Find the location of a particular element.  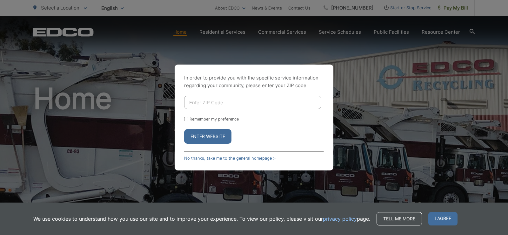

p: We use cookies to understand how you use our site and to improve your experience. To view our pol... is located at coordinates (202, 218).